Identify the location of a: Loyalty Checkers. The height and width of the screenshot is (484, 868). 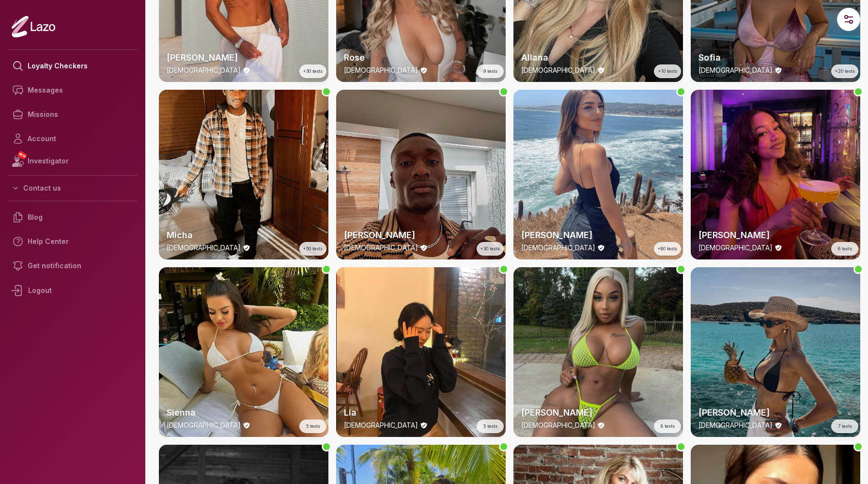
(73, 66).